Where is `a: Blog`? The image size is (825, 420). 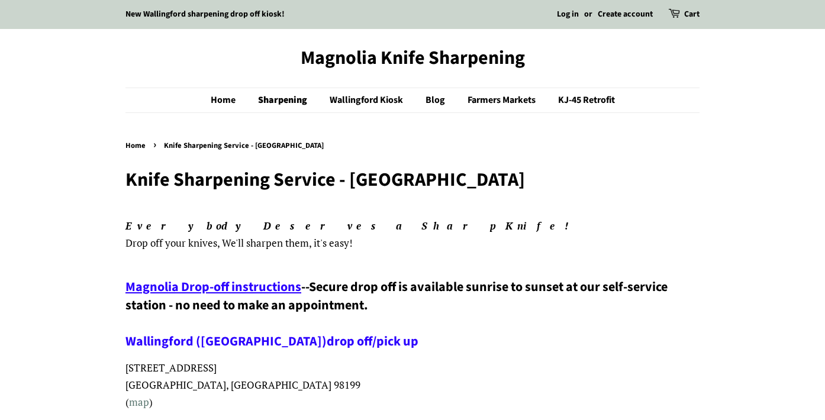 a: Blog is located at coordinates (437, 100).